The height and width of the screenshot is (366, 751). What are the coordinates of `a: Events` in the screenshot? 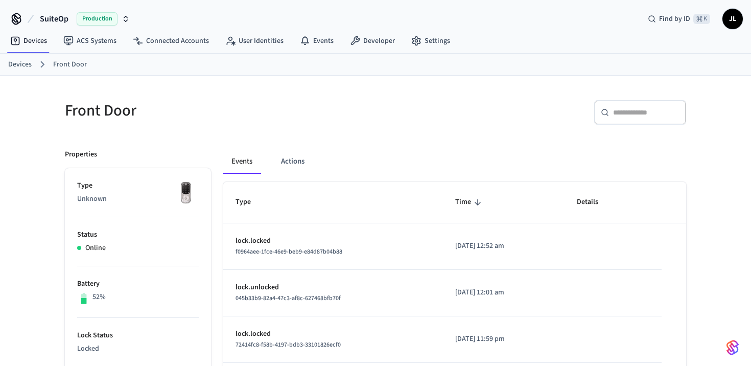 It's located at (317, 41).